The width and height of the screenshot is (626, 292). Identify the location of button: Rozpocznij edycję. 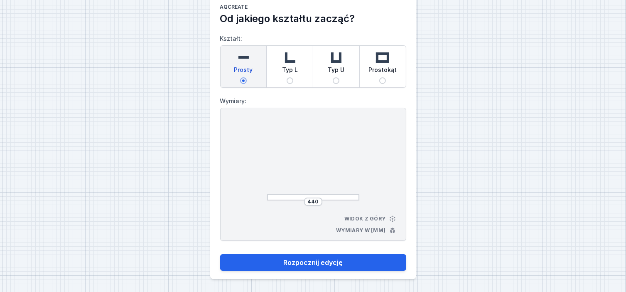
(313, 262).